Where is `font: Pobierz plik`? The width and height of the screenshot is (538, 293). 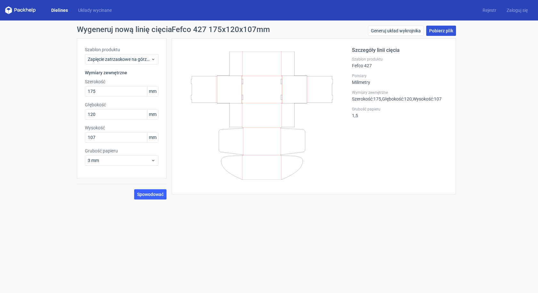
font: Pobierz plik is located at coordinates (441, 31).